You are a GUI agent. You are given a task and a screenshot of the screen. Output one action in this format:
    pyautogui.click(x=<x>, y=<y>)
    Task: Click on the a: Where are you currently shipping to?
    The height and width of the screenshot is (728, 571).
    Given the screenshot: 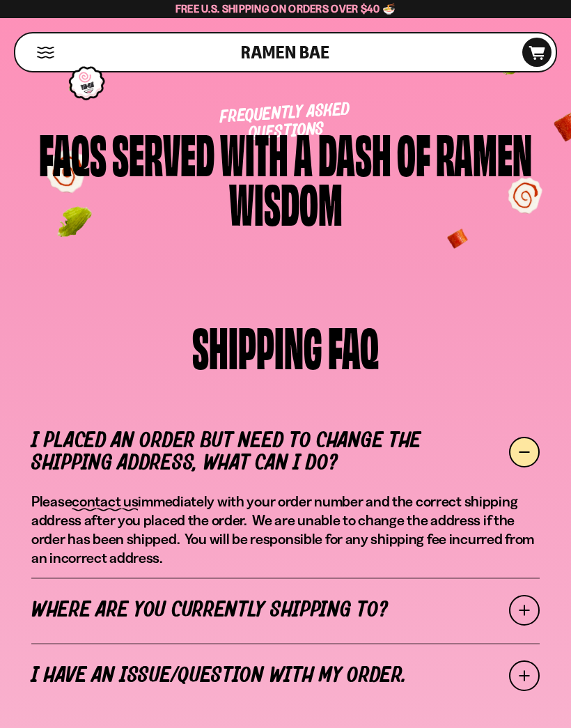 What is the action you would take?
    pyautogui.click(x=285, y=610)
    